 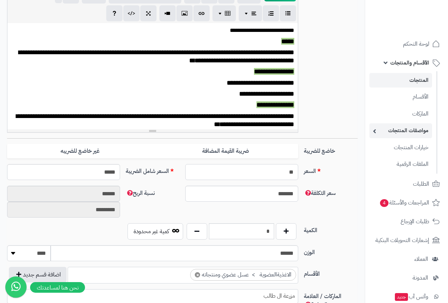 What do you see at coordinates (421, 184) in the screenshot?
I see `span: الطلبات` at bounding box center [421, 184].